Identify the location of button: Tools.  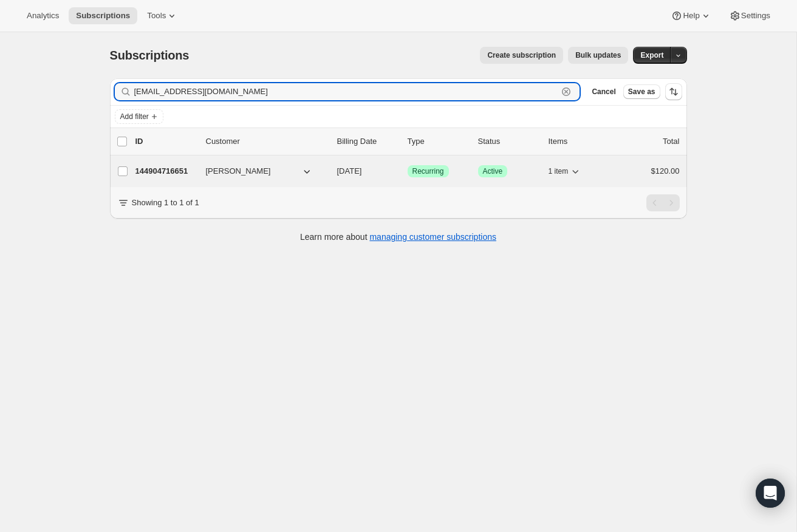
(162, 16).